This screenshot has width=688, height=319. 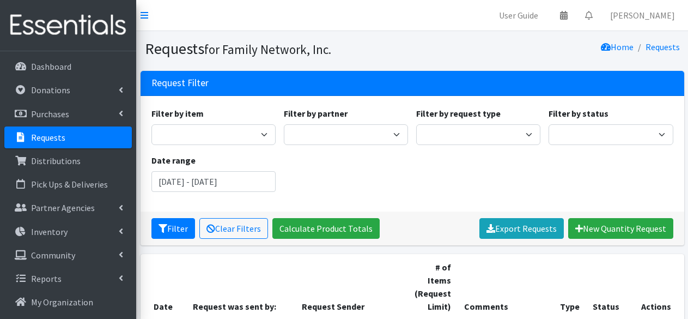 I want to click on a: My Organization, so click(x=68, y=302).